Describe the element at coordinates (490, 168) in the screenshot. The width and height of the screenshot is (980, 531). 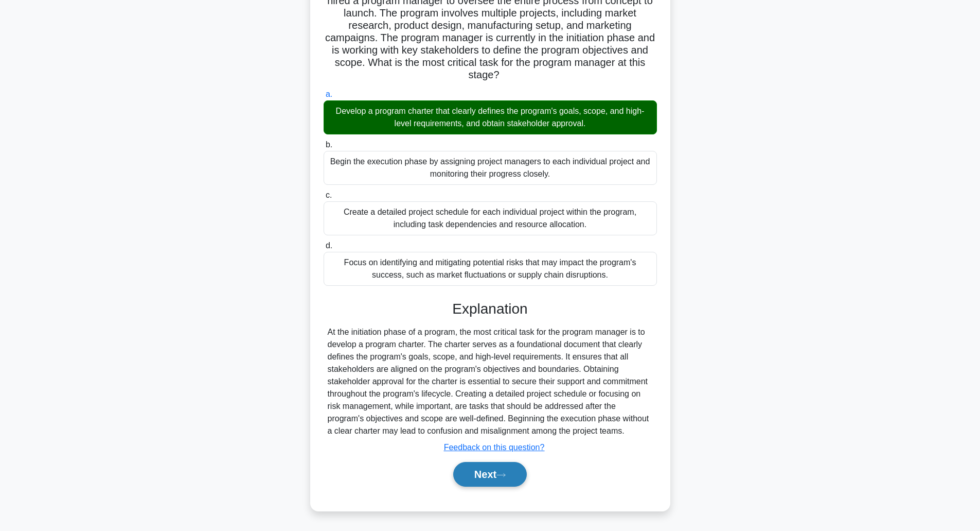
I see `div: Begin the execution phase by assigning project managers to each individual project and monitoring...` at that location.